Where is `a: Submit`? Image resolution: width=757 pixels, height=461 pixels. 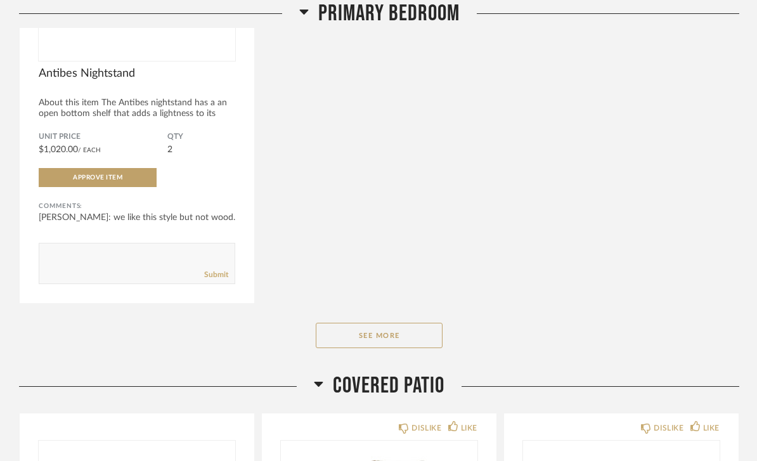 a: Submit is located at coordinates (216, 275).